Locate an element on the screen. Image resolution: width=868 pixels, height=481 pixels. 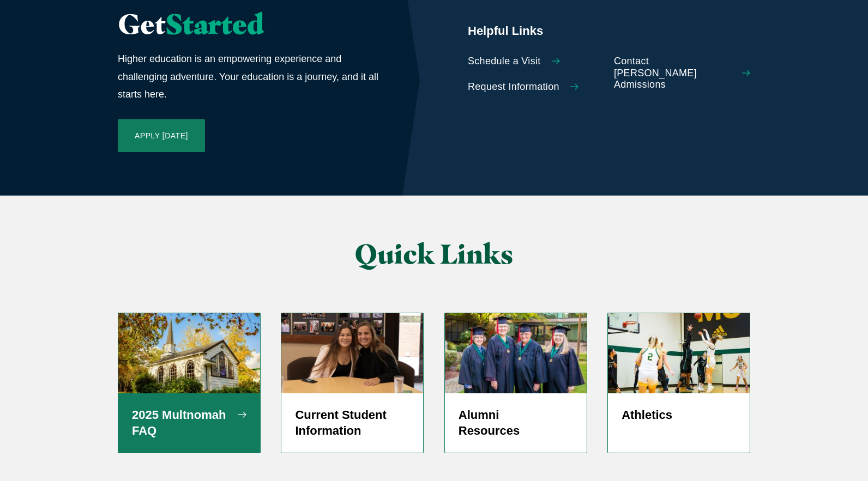
img: WBBALL_WEB is located at coordinates (679, 353).